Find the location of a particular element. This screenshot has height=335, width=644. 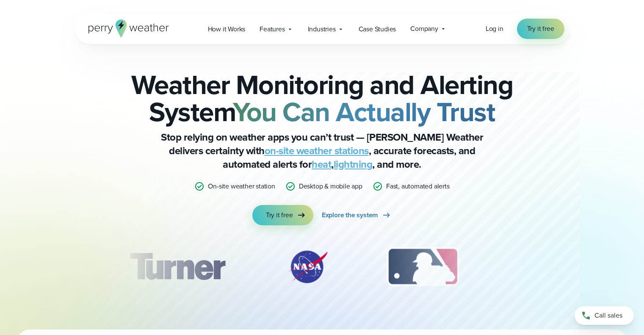

span: Case Studies is located at coordinates (377, 29).